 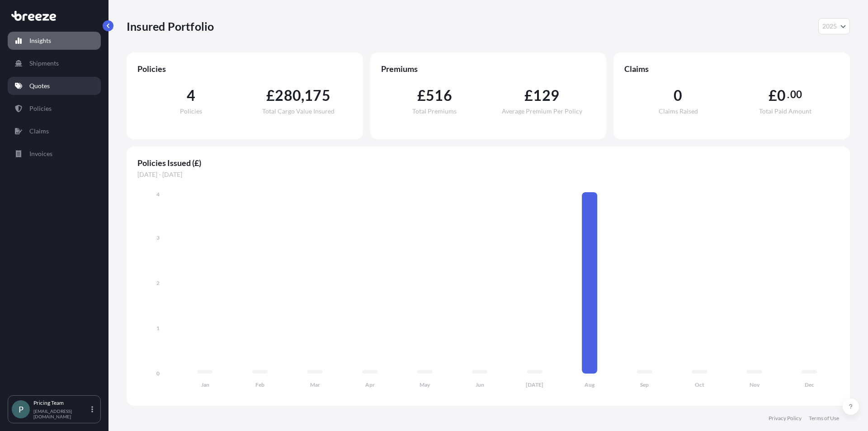 What do you see at coordinates (699, 385) in the screenshot?
I see `tspan: Oct` at bounding box center [699, 385].